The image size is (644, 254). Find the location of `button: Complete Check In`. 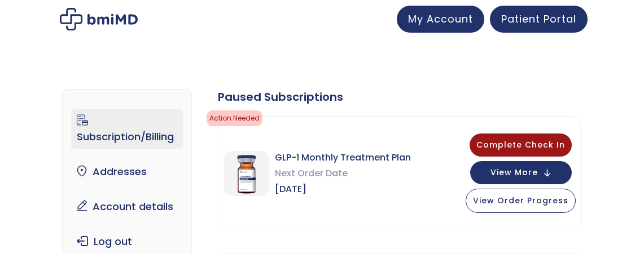

button: Complete Check In is located at coordinates (520, 145).